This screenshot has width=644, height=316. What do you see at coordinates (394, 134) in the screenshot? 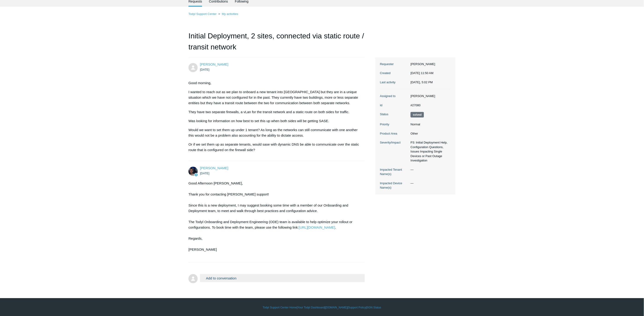
I see `dt: Product Area` at bounding box center [394, 134].